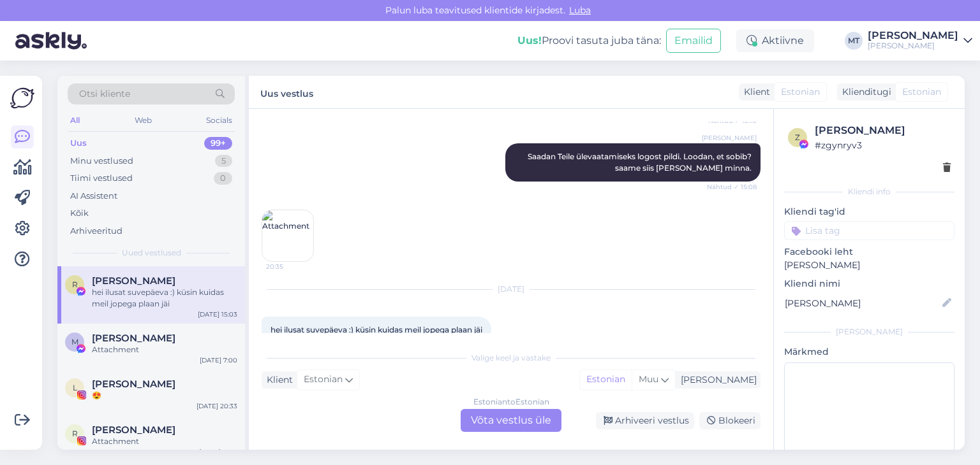  I want to click on span: hei ilusat suvepäeva :) küsin kuidas meil jopega plaan jäi, so click(376, 330).